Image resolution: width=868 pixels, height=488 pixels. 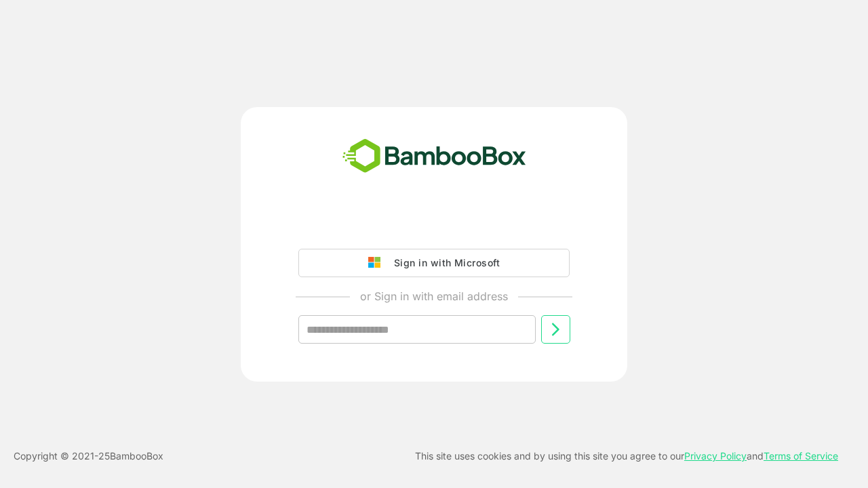 I want to click on p: or Sign in with email address, so click(x=434, y=296).